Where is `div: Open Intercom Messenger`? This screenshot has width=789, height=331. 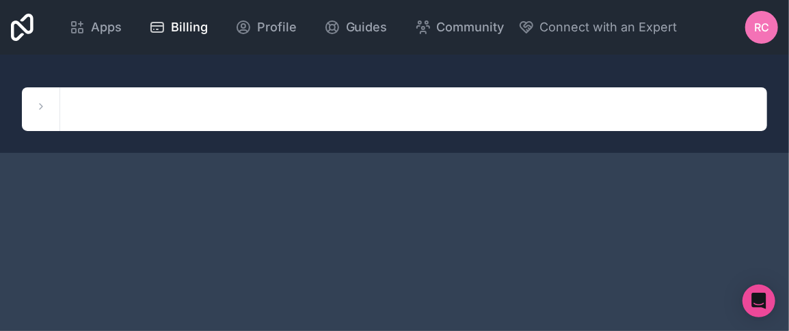 div: Open Intercom Messenger is located at coordinates (759, 301).